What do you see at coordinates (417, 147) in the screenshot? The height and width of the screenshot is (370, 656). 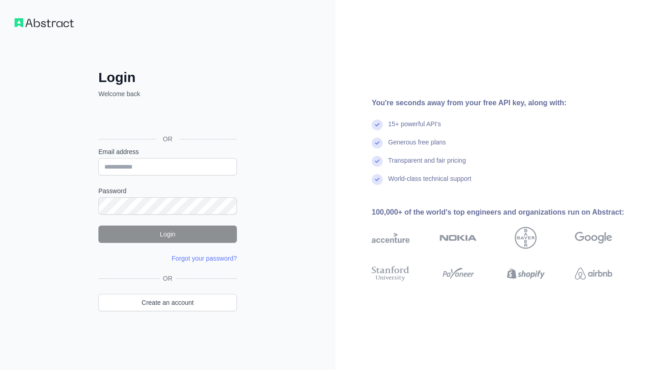 I see `div: Generous free plans` at bounding box center [417, 147].